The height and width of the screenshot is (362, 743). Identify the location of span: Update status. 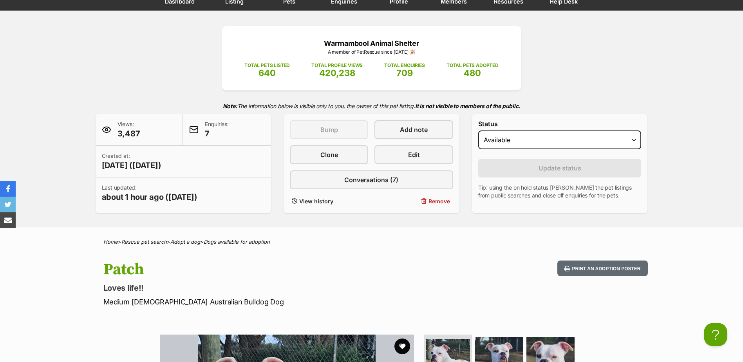
(560, 168).